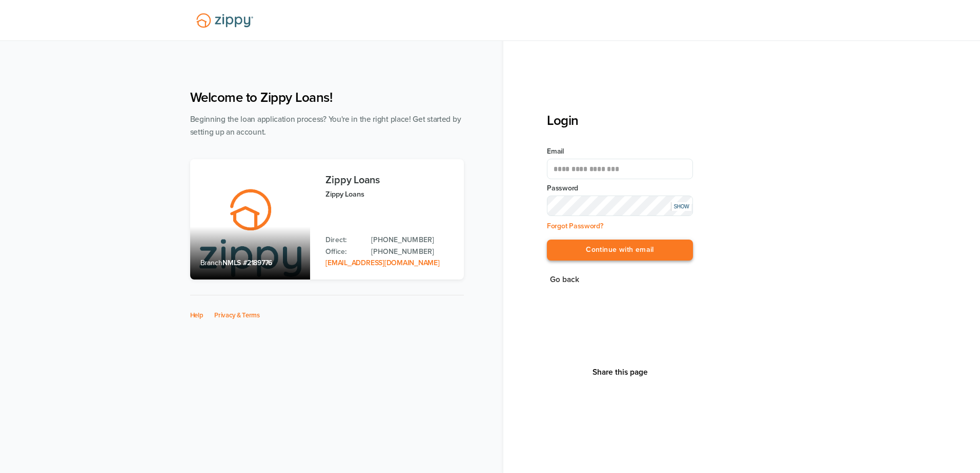 This screenshot has width=980, height=473. I want to click on button: Continue with email, so click(619, 250).